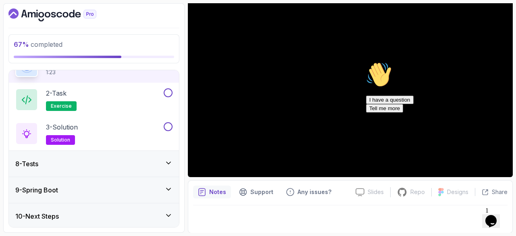 The width and height of the screenshot is (516, 236). I want to click on span: 1, so click(5, 6).